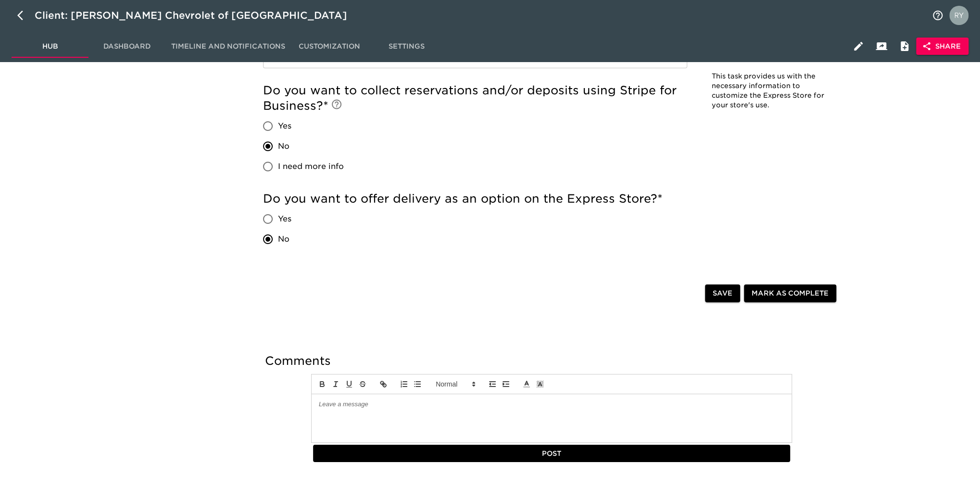 This screenshot has height=490, width=980. Describe the element at coordinates (937, 15) in the screenshot. I see `button: notifications` at that location.